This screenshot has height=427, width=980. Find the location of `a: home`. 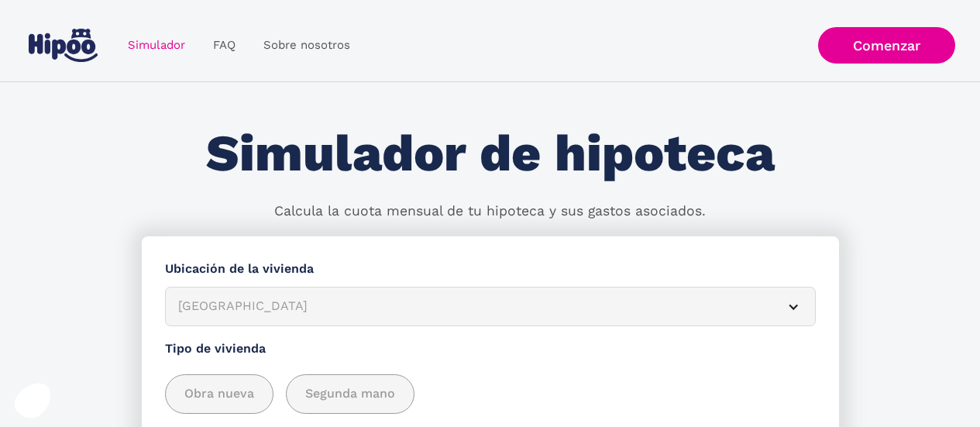

a: home is located at coordinates (64, 45).